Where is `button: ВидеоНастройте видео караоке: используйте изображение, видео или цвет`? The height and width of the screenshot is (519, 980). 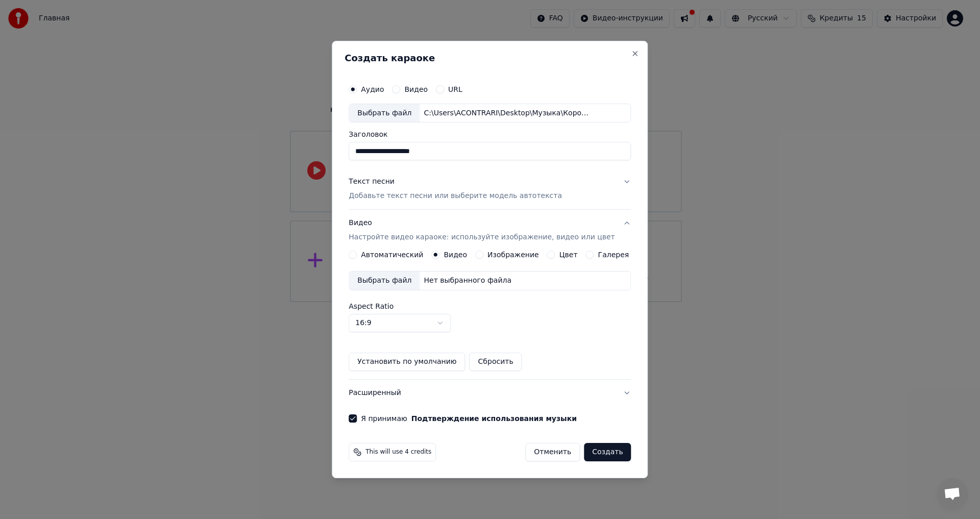 button: ВидеоНастройте видео караоке: используйте изображение, видео или цвет is located at coordinates (490, 231).